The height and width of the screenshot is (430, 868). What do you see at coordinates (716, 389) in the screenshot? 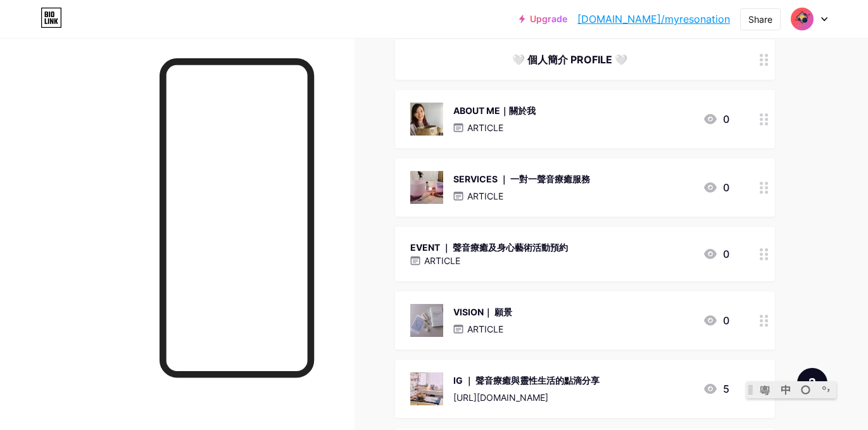
I see `div: 5` at bounding box center [716, 389].